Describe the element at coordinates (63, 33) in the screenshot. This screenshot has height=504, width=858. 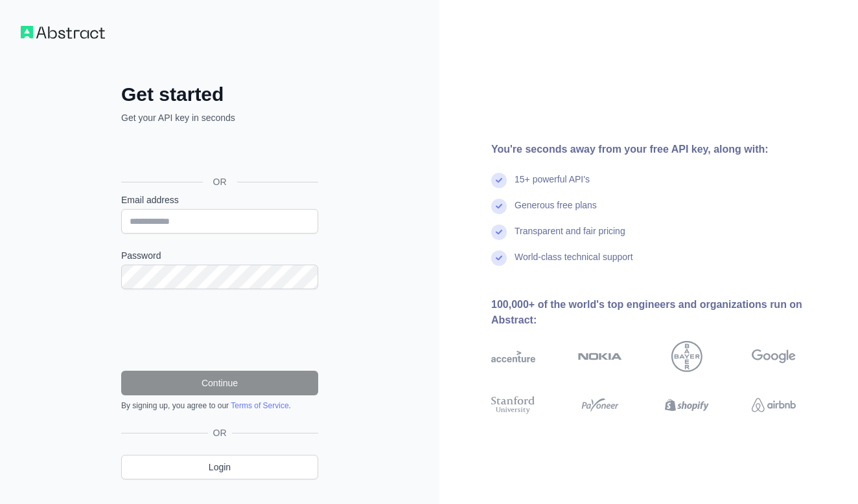
I see `img: Workflow` at that location.